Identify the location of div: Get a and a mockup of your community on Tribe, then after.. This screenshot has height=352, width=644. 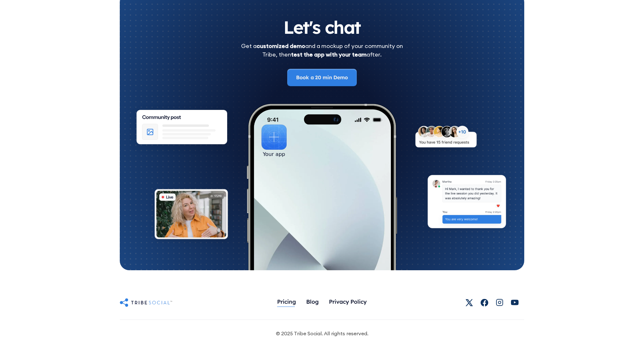
(322, 50).